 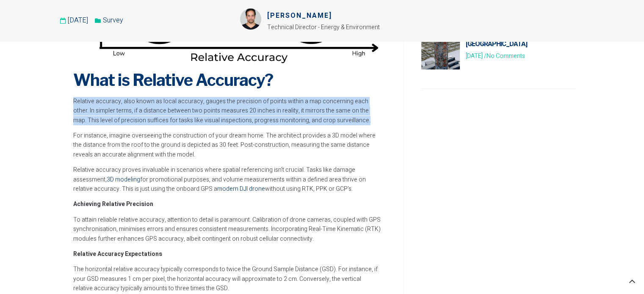 What do you see at coordinates (227, 80) in the screenshot?
I see `h3: What is Relative Accuracy?` at bounding box center [227, 80].